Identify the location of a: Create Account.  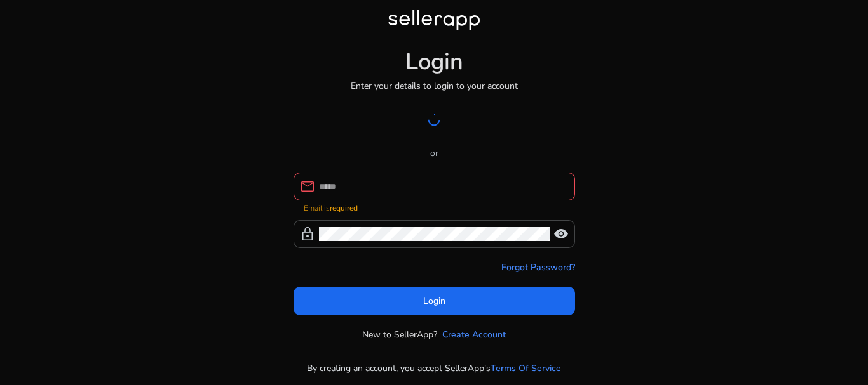
(474, 335).